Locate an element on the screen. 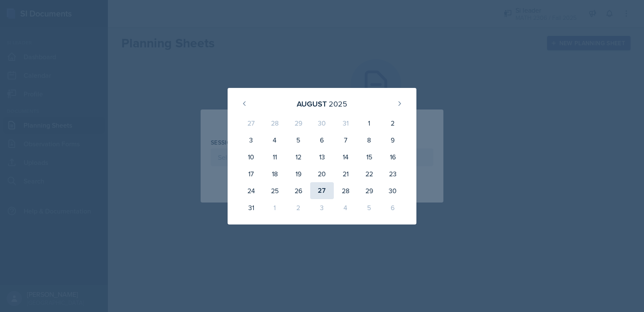 The height and width of the screenshot is (312, 644). div: 25 is located at coordinates (275, 190).